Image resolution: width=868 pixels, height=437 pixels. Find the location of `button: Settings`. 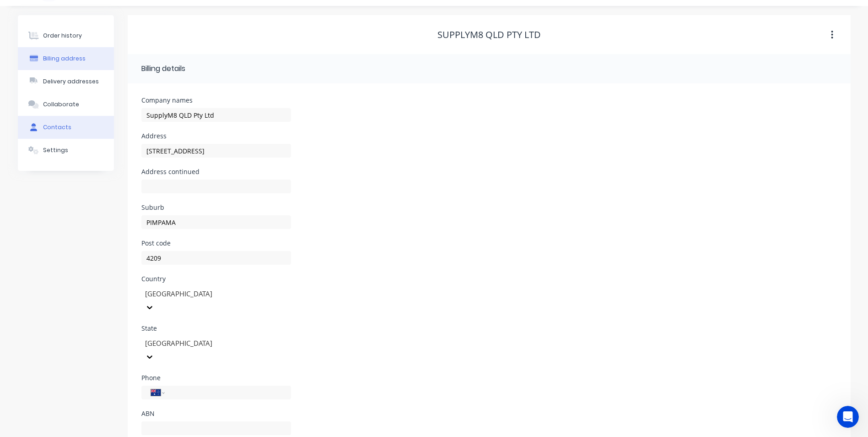

button: Settings is located at coordinates (66, 151).